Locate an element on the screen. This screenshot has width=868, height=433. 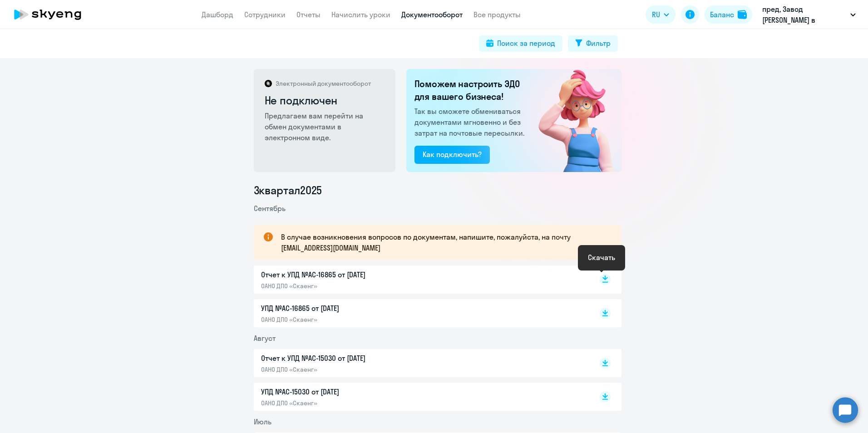
a: Балансbalance is located at coordinates (728, 14).